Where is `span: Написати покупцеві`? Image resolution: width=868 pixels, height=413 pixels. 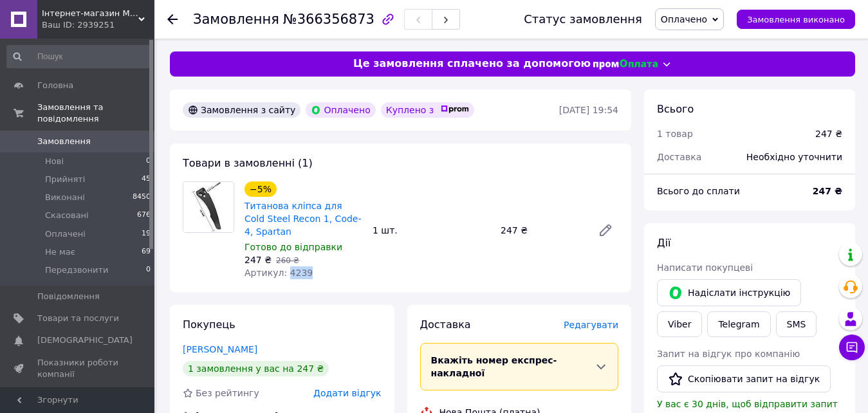 span: Написати покупцеві is located at coordinates (705, 268).